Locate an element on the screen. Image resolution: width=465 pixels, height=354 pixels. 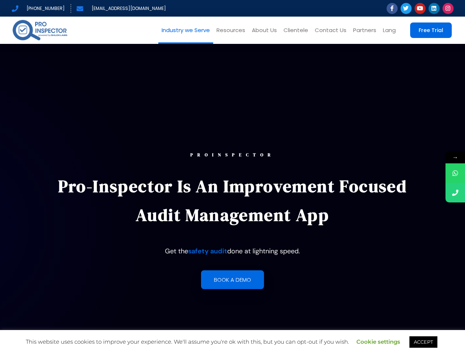
a: Book a demo is located at coordinates (233, 279).